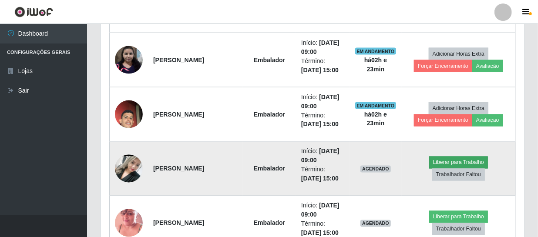 This screenshot has height=237, width=538. Describe the element at coordinates (129, 169) in the screenshot. I see `img: 1755712424414.jpeg` at that location.